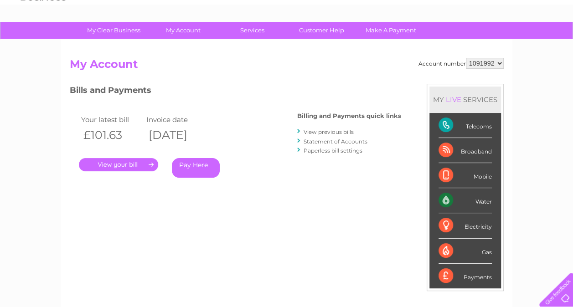 The width and height of the screenshot is (573, 307). I want to click on div: Water, so click(465, 200).